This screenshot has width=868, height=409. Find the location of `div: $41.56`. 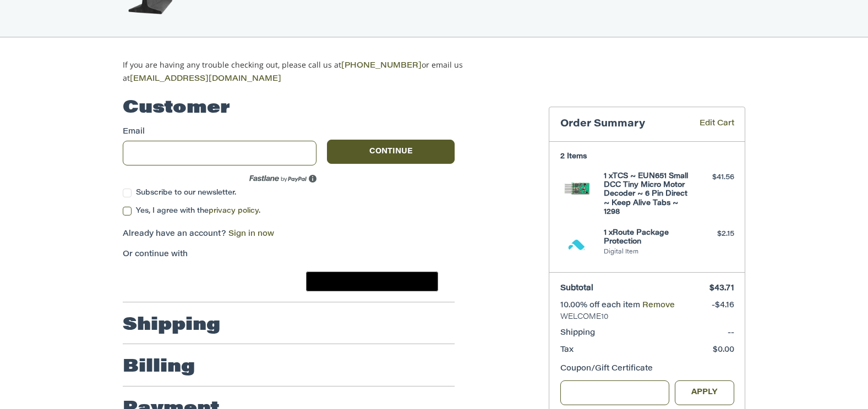

div: $41.56 is located at coordinates (712, 178).